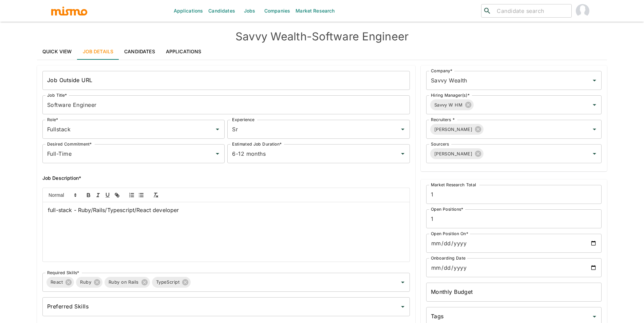 The width and height of the screenshot is (644, 323). Describe the element at coordinates (453, 185) in the screenshot. I see `label: Market Research Total` at that location.